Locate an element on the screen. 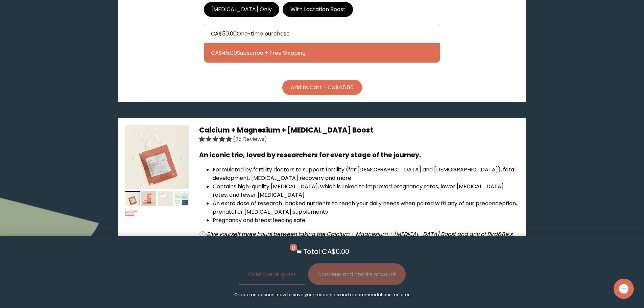 The image size is (644, 308). p: Create an account now to save your responses and recommendations for later is located at coordinates (322, 295).